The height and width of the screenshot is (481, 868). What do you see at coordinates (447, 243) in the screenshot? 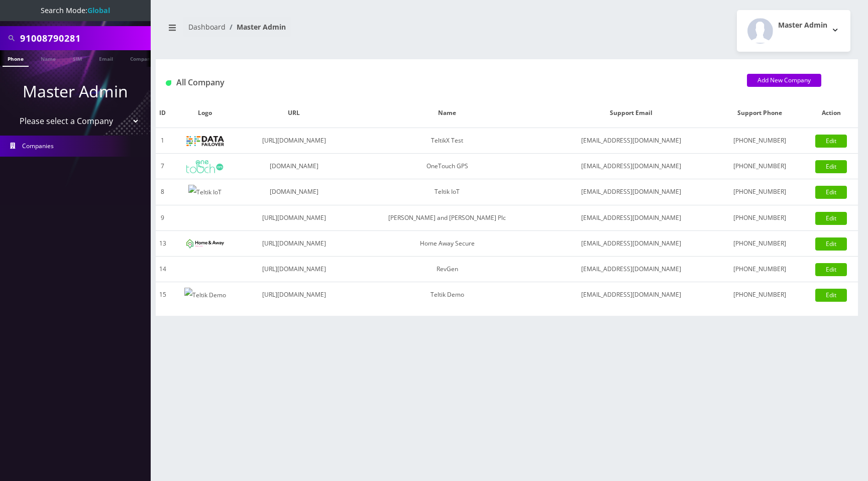
I see `td: Home Away Secure` at bounding box center [447, 243].